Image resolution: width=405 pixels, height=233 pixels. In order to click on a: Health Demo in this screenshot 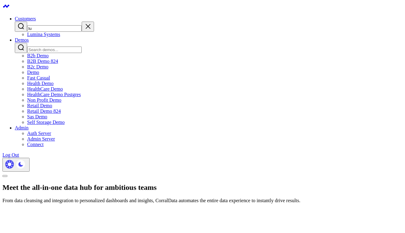, I will do `click(40, 83)`.